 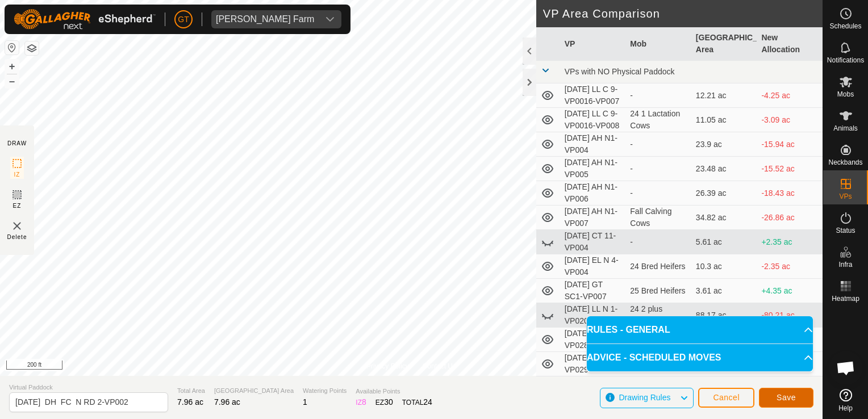 I want to click on td: -18.43 ac, so click(x=790, y=193).